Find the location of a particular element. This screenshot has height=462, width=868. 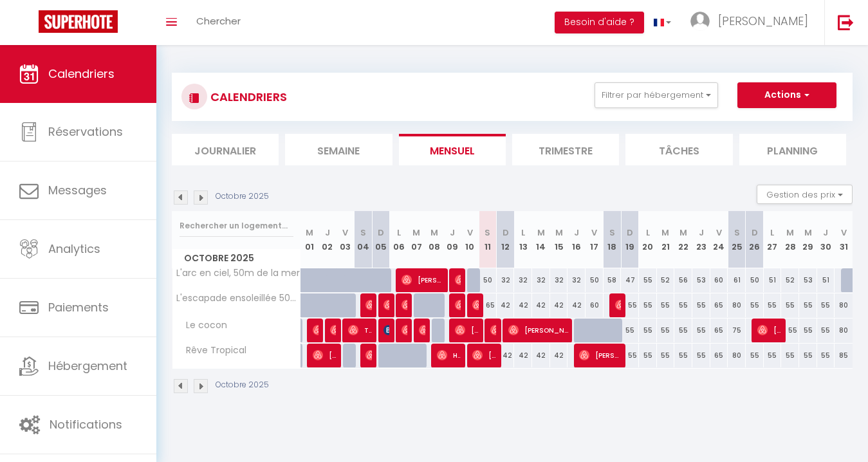

th: 08 is located at coordinates (434, 239).